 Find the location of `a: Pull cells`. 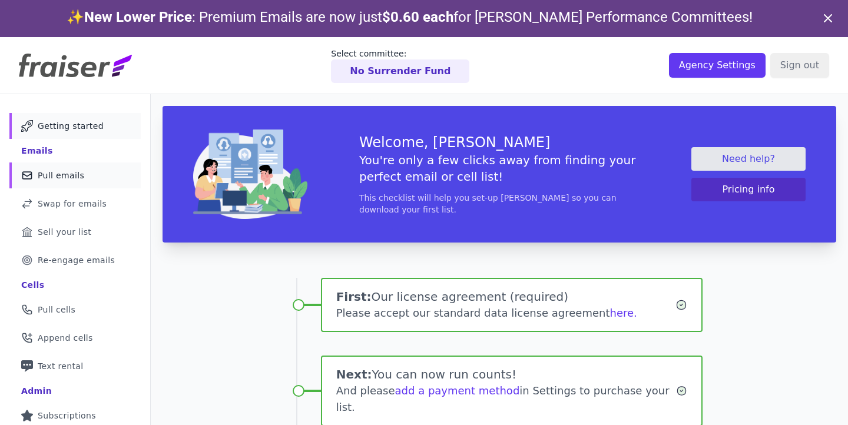

a: Pull cells is located at coordinates (75, 310).